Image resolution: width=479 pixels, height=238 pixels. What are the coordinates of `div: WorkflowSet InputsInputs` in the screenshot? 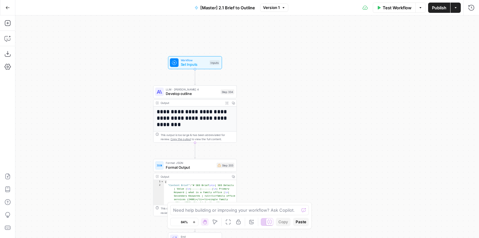 It's located at (195, 62).